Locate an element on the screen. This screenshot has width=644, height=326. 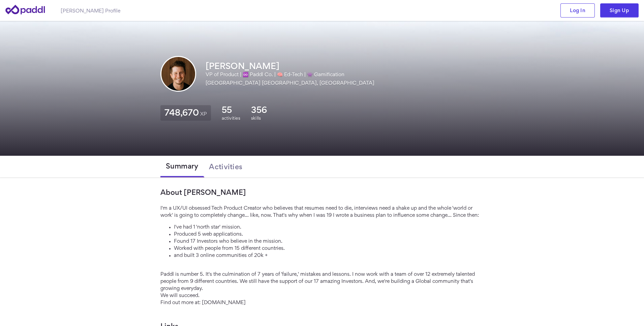
div: I'm a UX/UI obsessed Tech Product Creator who believes that resumes need to die, interviews need ... is located at coordinates (322, 255).